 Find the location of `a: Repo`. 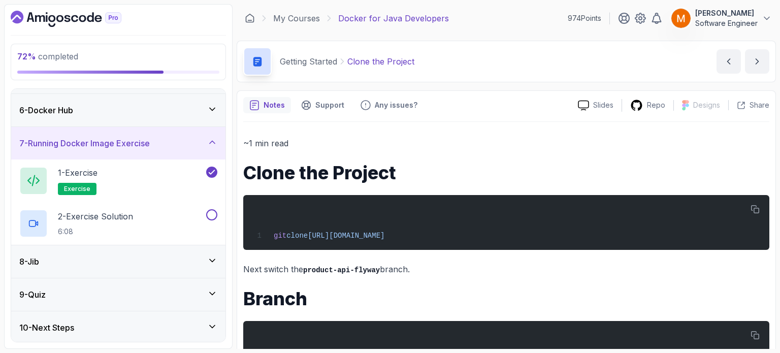

a: Repo is located at coordinates (647, 105).